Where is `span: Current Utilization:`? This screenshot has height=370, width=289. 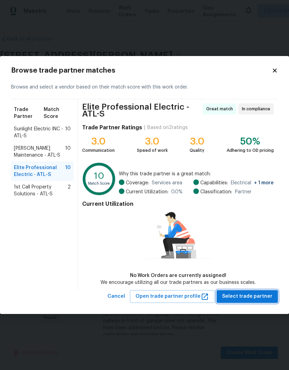
span: Current Utilization: is located at coordinates (147, 192).